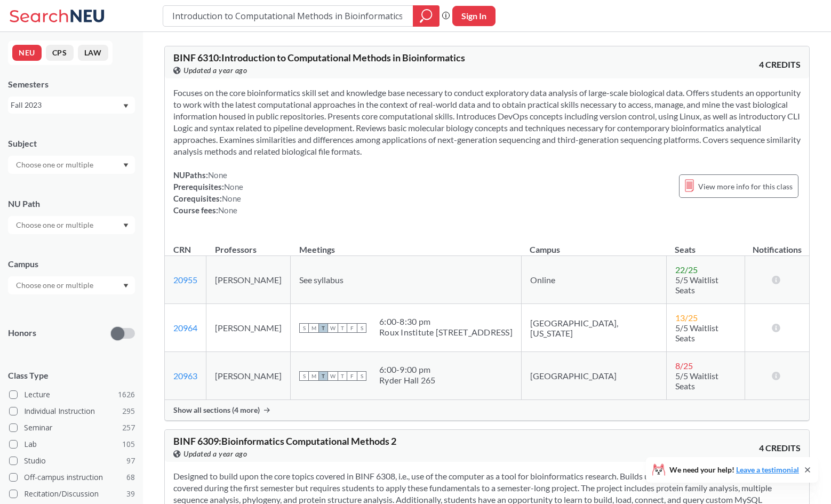  What do you see at coordinates (684, 365) in the screenshot?
I see `span: 8 / 25` at bounding box center [684, 365].